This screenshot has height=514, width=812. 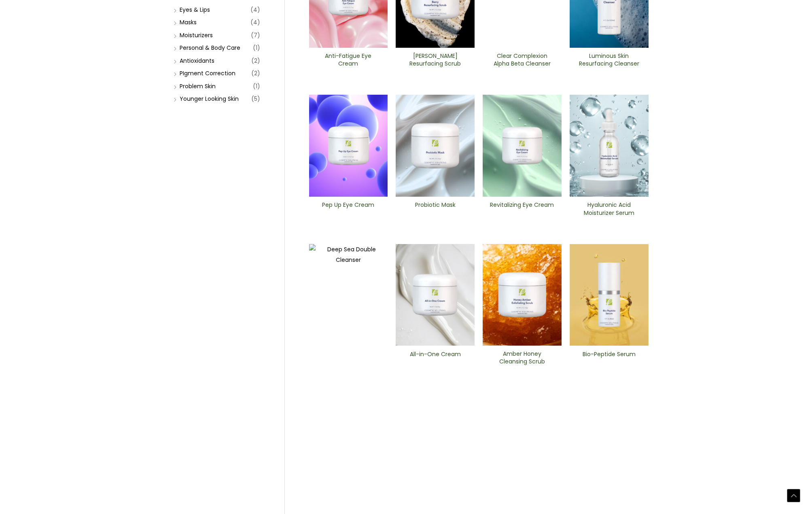 What do you see at coordinates (522, 209) in the screenshot?
I see `h2: Revitalizing ​Eye Cream` at bounding box center [522, 209].